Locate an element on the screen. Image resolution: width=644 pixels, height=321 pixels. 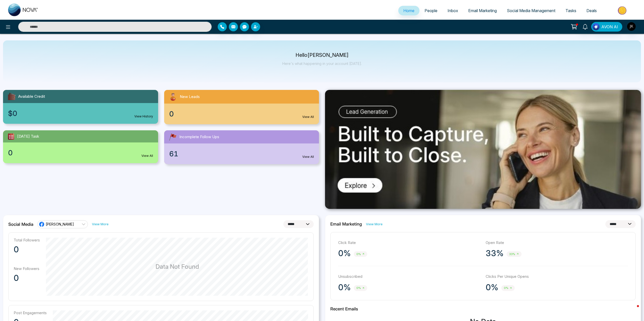
img: availableCredit.svg is located at coordinates (11, 97).